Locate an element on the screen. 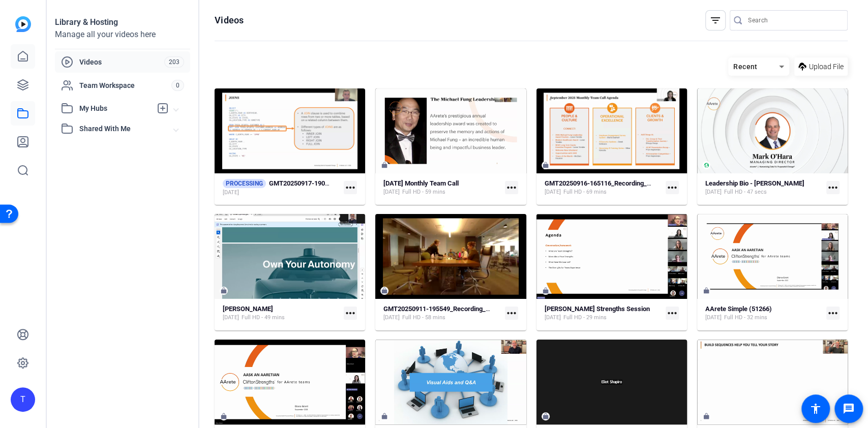  span: Upload File is located at coordinates (827, 67).